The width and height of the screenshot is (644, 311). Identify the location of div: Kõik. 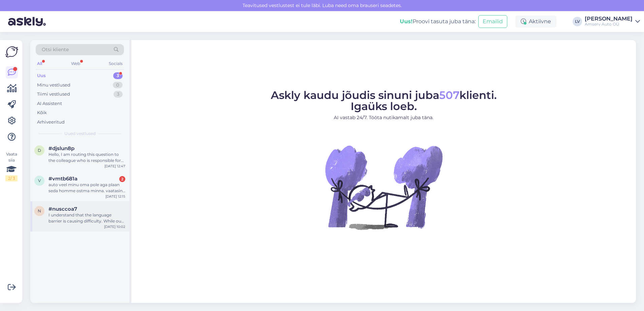
(42, 113).